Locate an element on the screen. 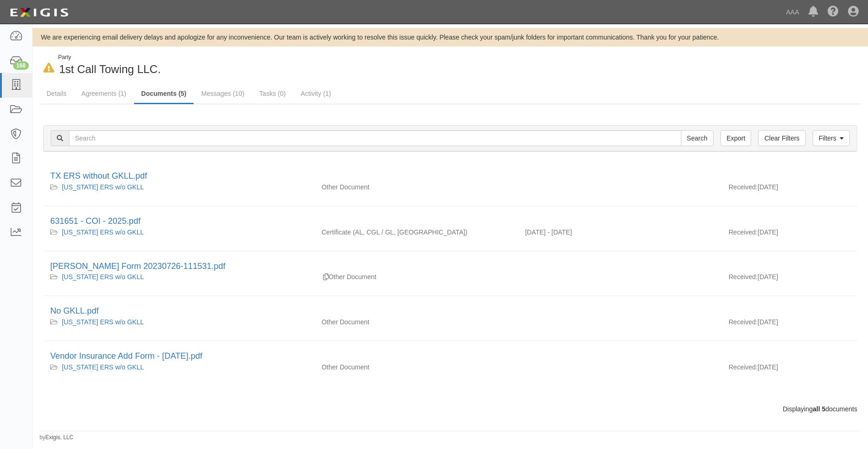  a: No GKLL.pdf is located at coordinates (74, 311).